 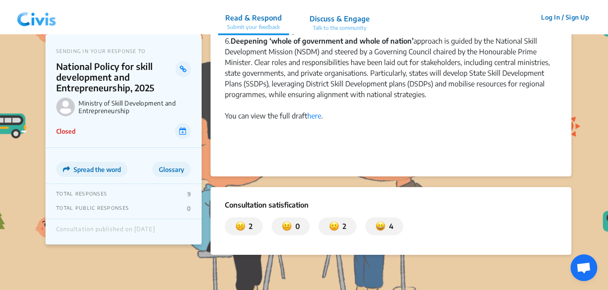 I want to click on p: Discuss & Engage, so click(x=340, y=19).